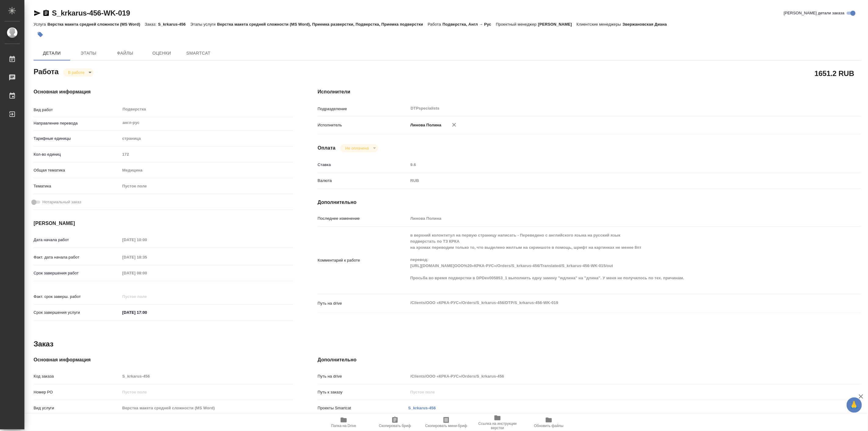 This screenshot has width=868, height=431. I want to click on span: Папка на Drive, so click(344, 426).